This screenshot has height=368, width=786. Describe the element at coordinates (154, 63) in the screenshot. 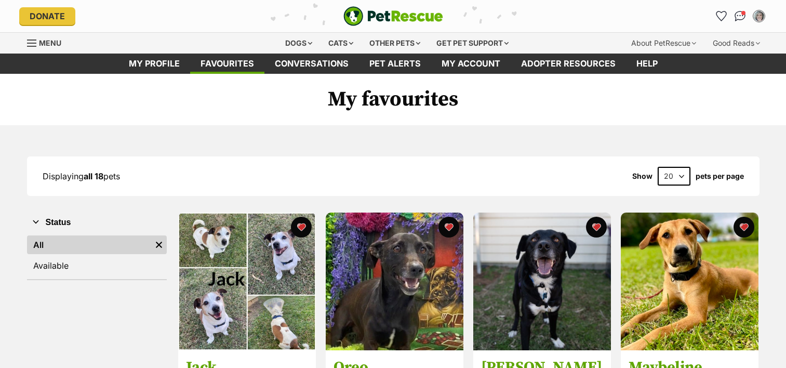

I see `a: My profile` at that location.